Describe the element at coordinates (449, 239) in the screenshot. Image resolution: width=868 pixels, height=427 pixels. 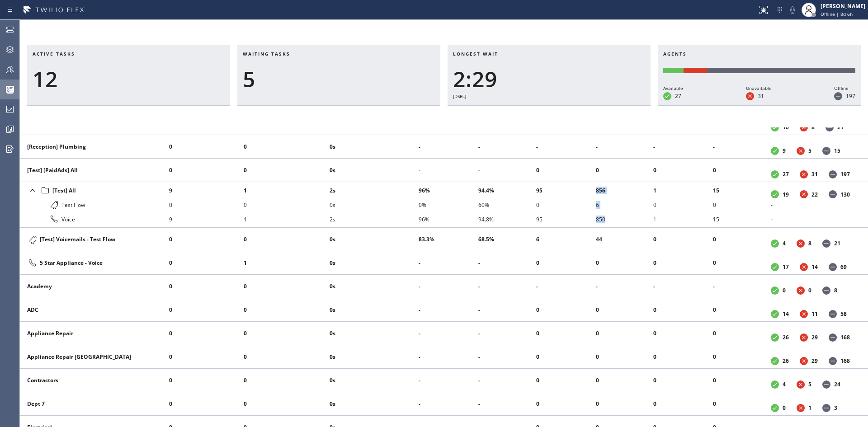
I see `li: 83.3%` at that location.